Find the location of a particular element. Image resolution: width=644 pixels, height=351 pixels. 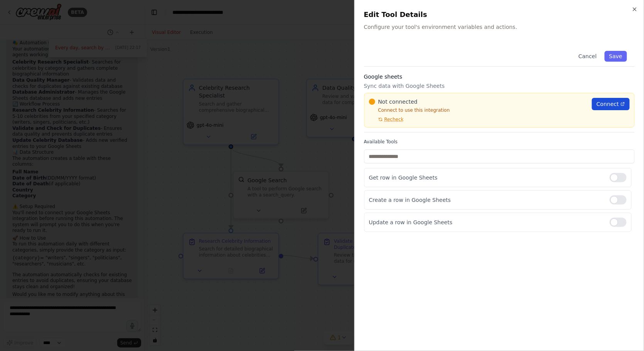

span: Not connected is located at coordinates (398, 102).